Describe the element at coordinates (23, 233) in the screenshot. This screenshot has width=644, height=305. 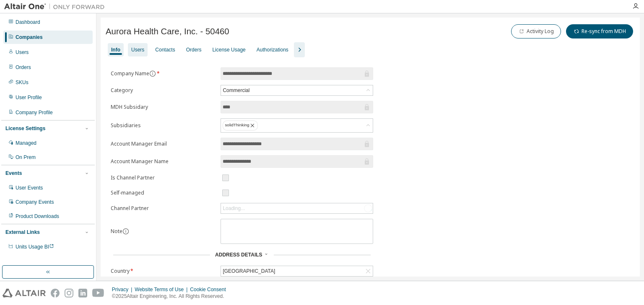
I see `div: External Links` at that location.